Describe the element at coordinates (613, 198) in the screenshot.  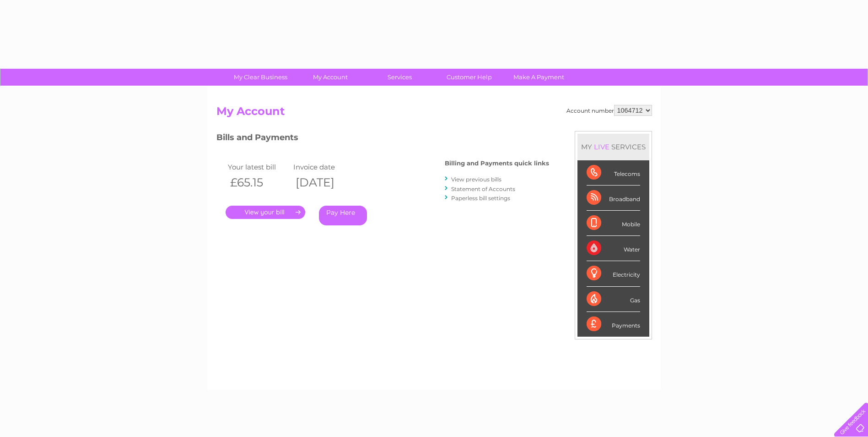
I see `div: Broadband` at that location.